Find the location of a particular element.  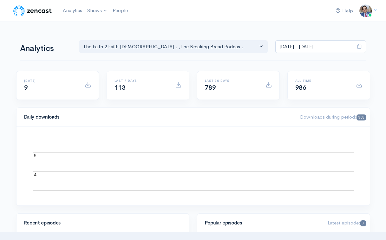

text: 4 is located at coordinates (35, 175).